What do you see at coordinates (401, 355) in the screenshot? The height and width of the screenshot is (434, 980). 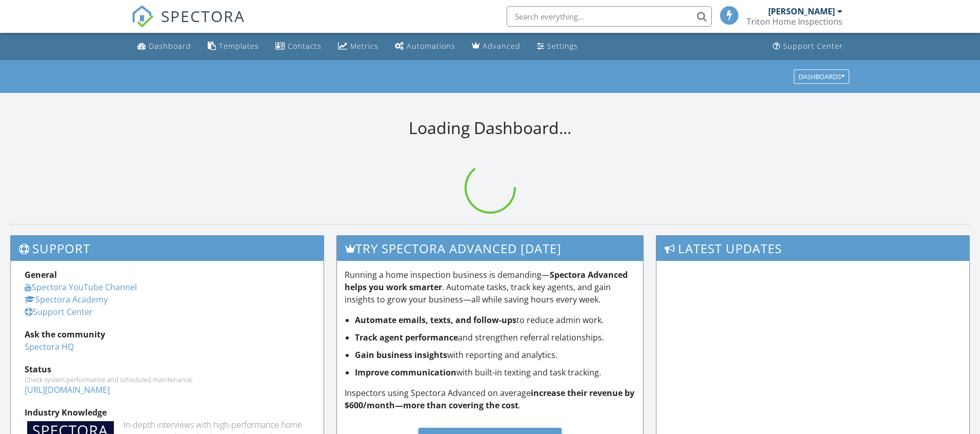 I see `strong: Gain business insights` at bounding box center [401, 355].